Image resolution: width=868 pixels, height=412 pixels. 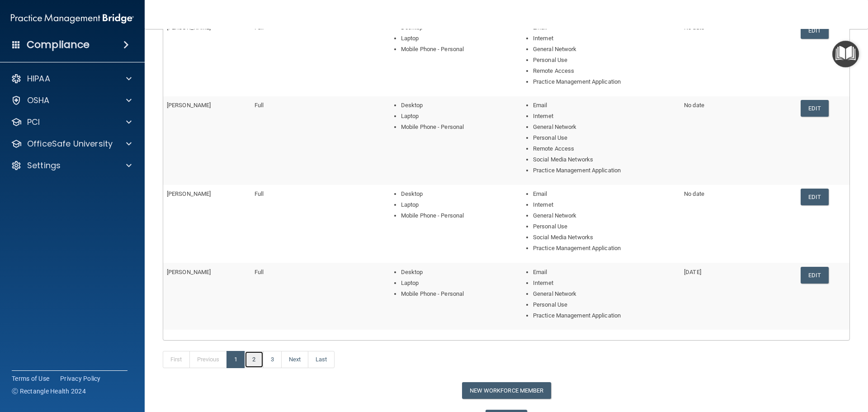 I want to click on p: OSHA, so click(x=39, y=101).